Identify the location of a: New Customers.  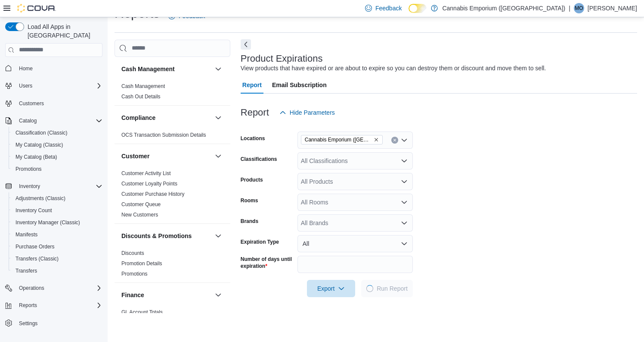
(139, 215).